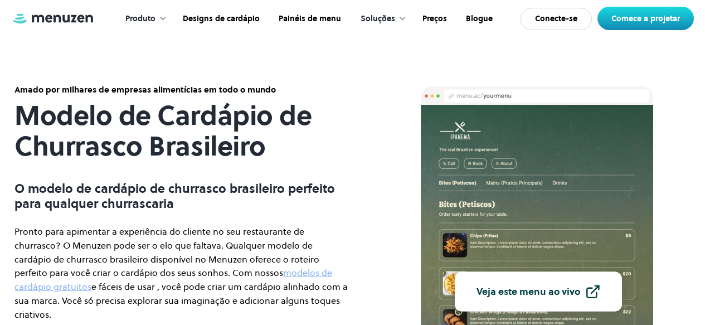 This screenshot has width=705, height=325. What do you see at coordinates (378, 18) in the screenshot?
I see `font: Soluções` at bounding box center [378, 18].